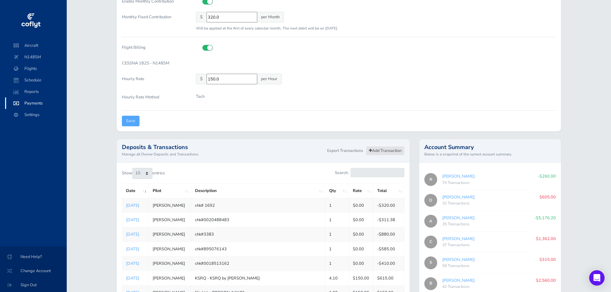 Image resolution: width=611 pixels, height=292 pixels. What do you see at coordinates (546, 281) in the screenshot?
I see `p: $2,560.00` at bounding box center [546, 281].